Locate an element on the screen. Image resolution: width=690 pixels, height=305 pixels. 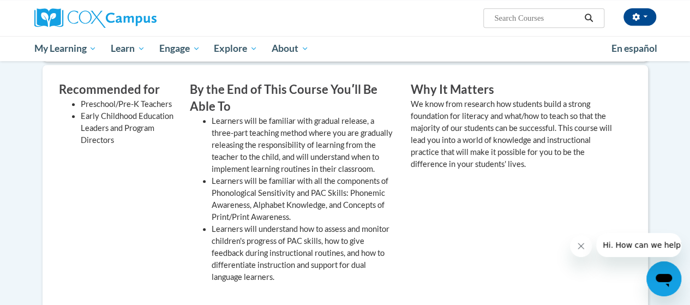
h3: By the End of This Course Youʹll Be Able To is located at coordinates (292, 98).